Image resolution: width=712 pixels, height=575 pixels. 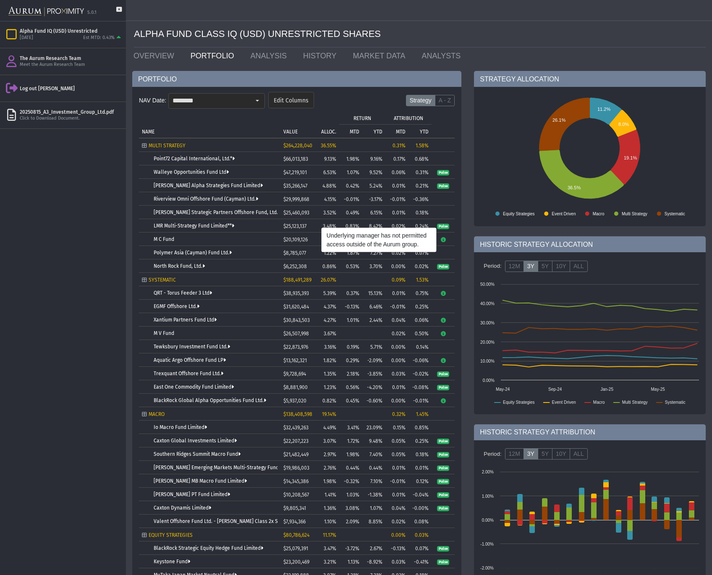 I want to click on td: -0.08%, so click(x=420, y=387).